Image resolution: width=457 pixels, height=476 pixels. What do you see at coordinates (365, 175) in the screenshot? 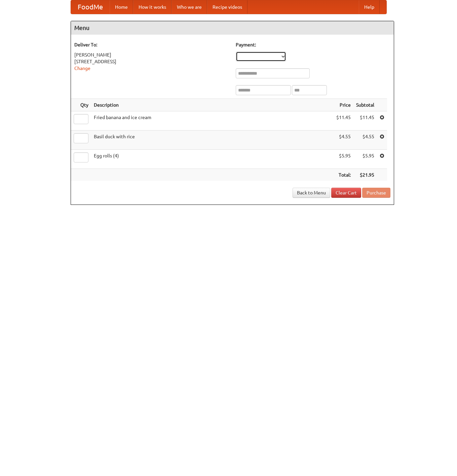
I see `th: $21.95` at bounding box center [365, 175].